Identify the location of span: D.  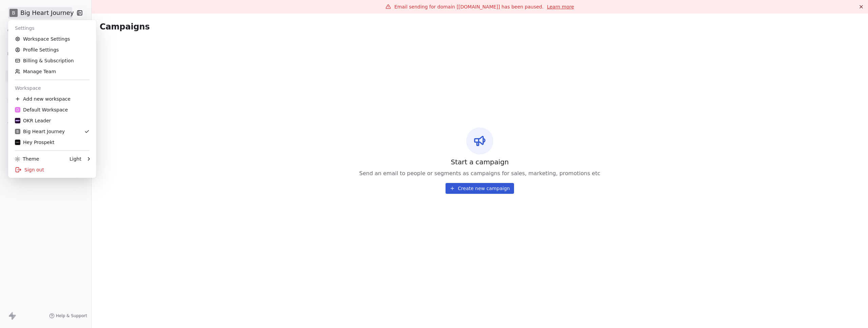
(17, 110).